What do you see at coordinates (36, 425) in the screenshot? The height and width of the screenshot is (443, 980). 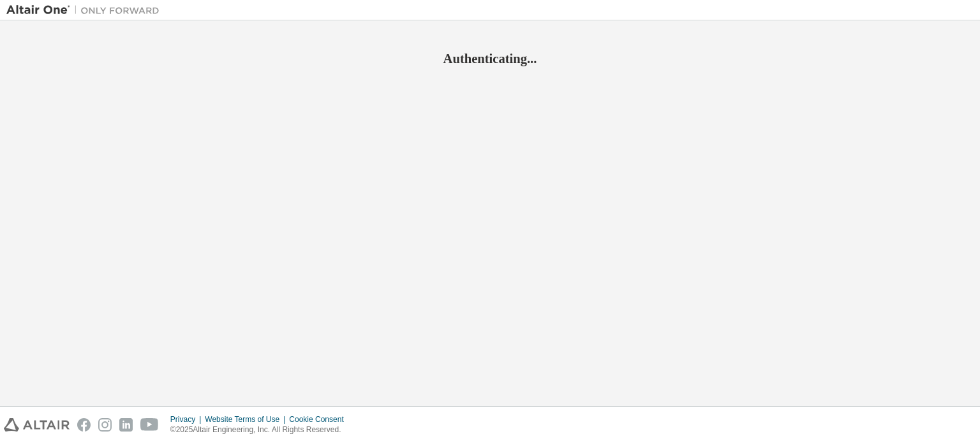 I see `img: altair_logo.svg` at bounding box center [36, 425].